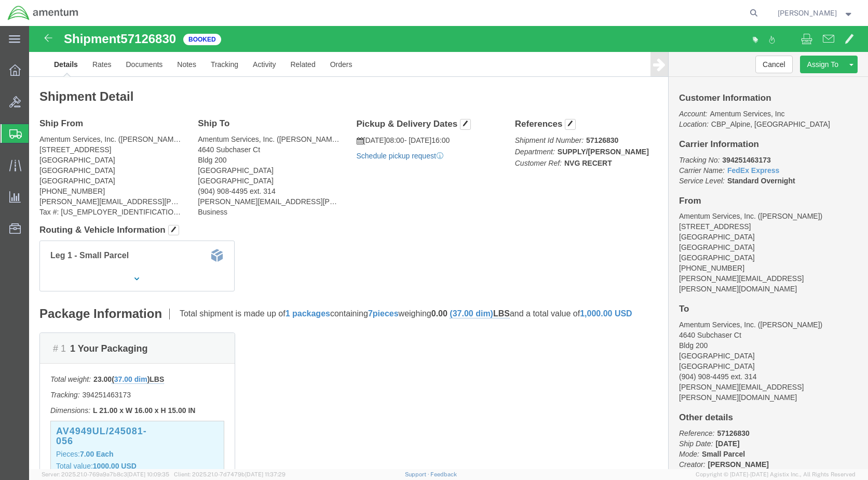 The image size is (868, 480). What do you see at coordinates (43, 13) in the screenshot?
I see `img: logo` at bounding box center [43, 13].